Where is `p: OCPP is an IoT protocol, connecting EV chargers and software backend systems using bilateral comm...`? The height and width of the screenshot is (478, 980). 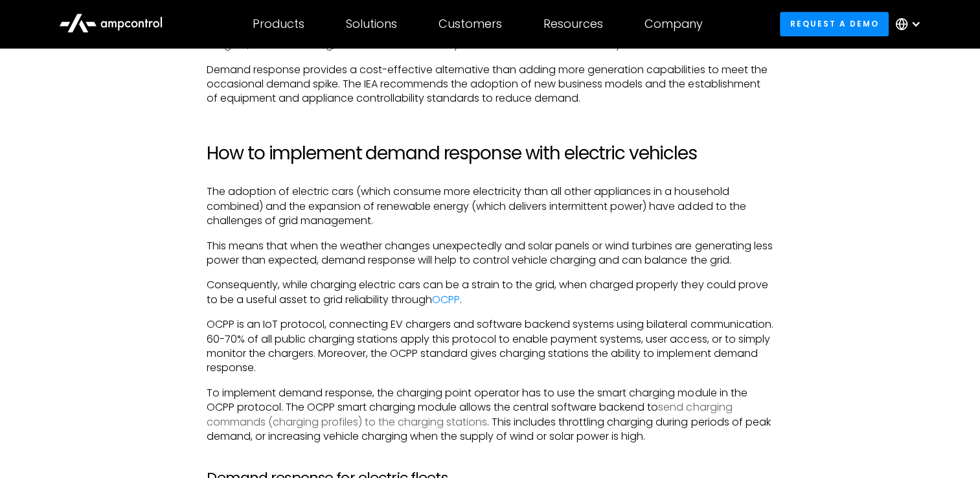 p: OCPP is an IoT protocol, connecting EV chargers and software backend systems using bilateral comm... is located at coordinates (490, 346).